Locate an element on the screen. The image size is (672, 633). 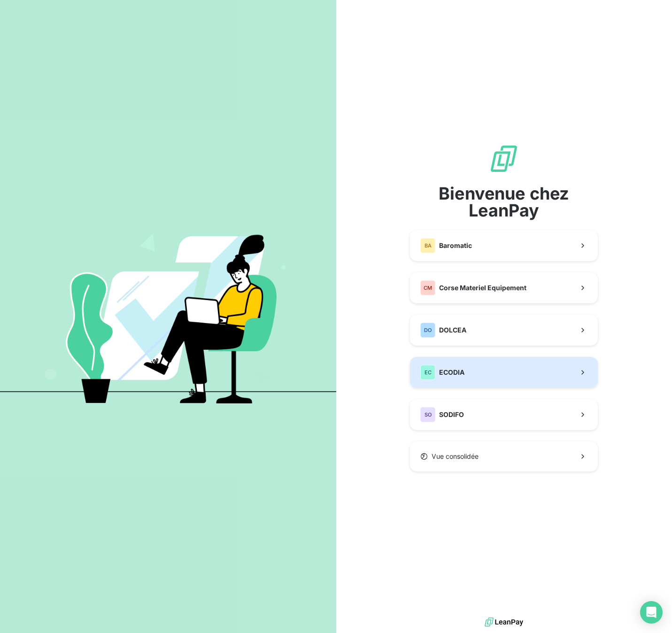
div: DO is located at coordinates (428, 330).